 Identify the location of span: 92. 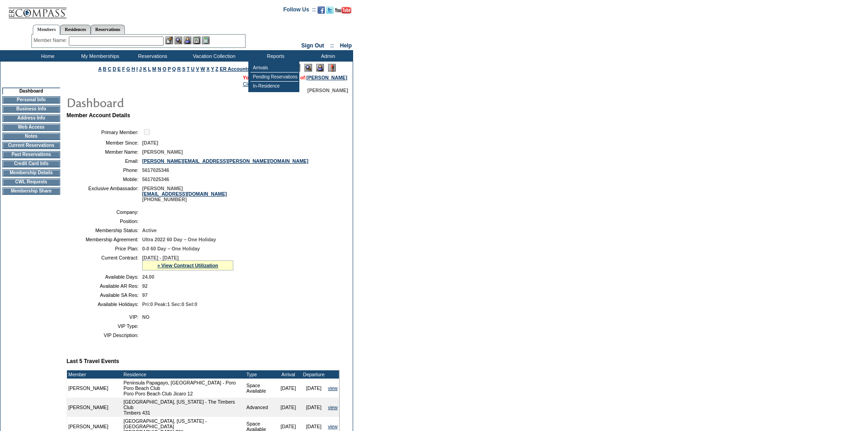
(145, 285).